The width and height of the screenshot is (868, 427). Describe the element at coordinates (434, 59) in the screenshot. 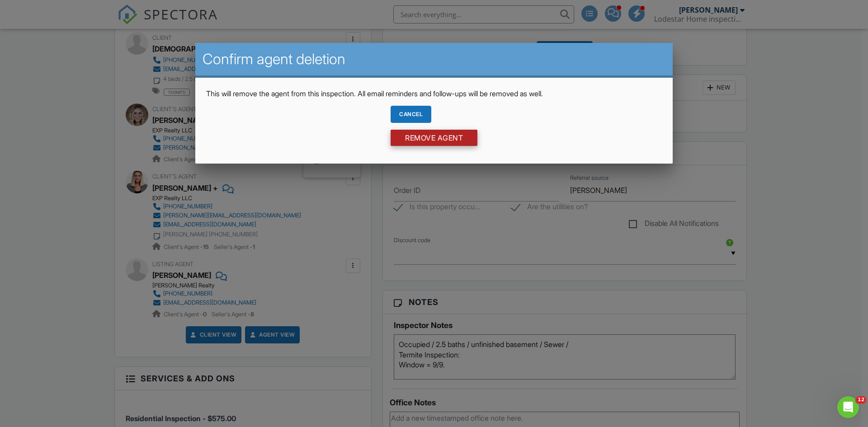

I see `h2: Confirm agent deletion` at that location.